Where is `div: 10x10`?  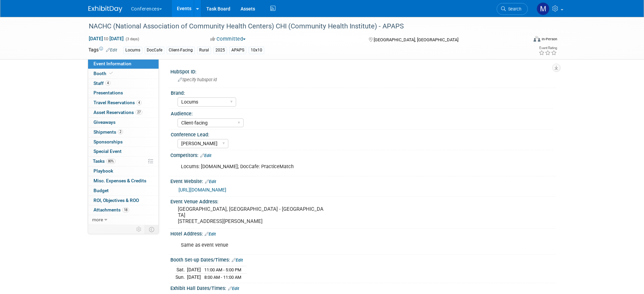 div: 10x10 is located at coordinates (256, 50).